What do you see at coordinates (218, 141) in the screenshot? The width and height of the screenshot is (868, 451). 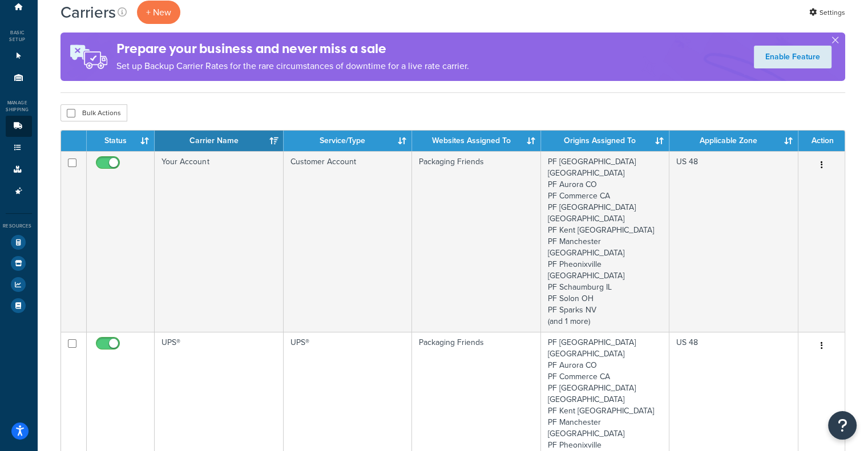 I see `th: Carrier Name: activate to sort column ascending` at bounding box center [218, 141].